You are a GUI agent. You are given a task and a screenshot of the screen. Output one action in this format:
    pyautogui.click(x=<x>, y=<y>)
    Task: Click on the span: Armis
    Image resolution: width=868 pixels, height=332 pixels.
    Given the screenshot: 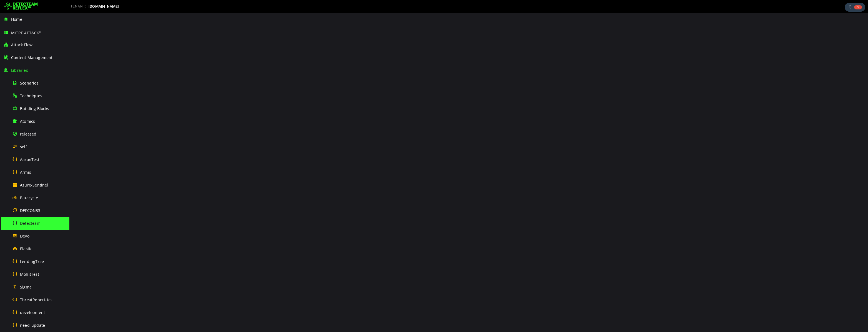 What is the action you would take?
    pyautogui.click(x=26, y=172)
    